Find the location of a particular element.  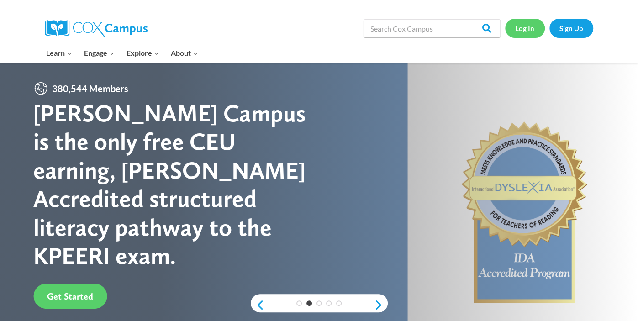

a: next is located at coordinates (381, 305).